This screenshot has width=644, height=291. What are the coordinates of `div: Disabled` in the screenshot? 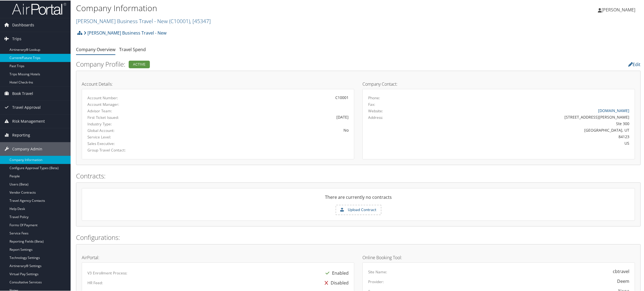 It's located at (335, 282).